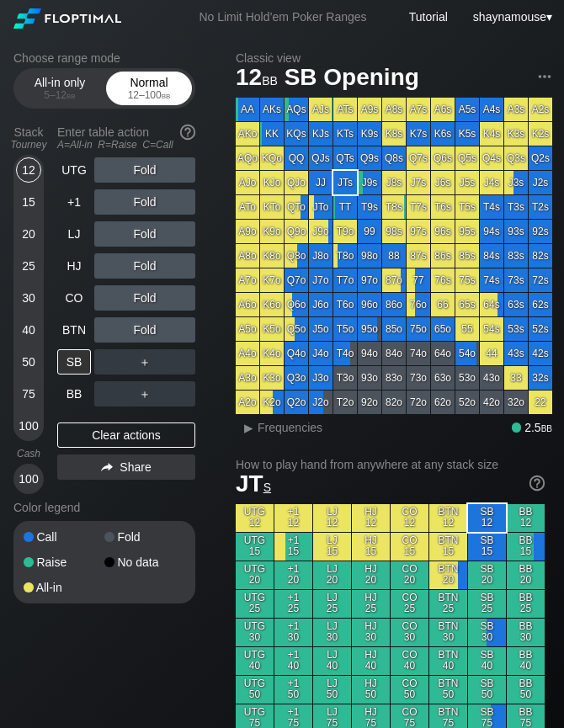 This screenshot has width=564, height=728. I want to click on div: TT, so click(345, 207).